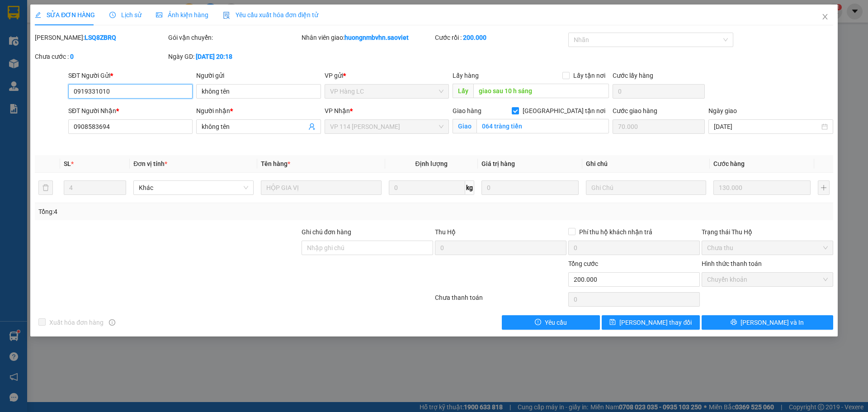  What do you see at coordinates (431, 164) in the screenshot?
I see `span: Định lượng` at bounding box center [431, 164].